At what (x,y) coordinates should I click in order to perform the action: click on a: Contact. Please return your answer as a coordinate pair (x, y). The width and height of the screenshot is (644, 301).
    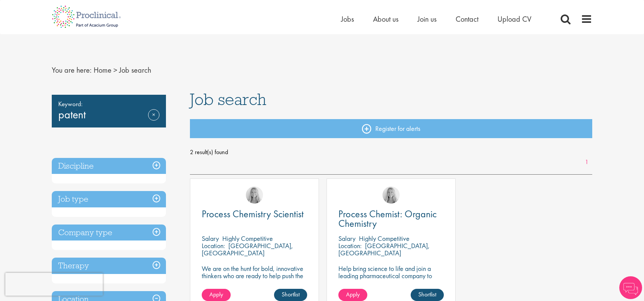
    Looking at the image, I should click on (467, 19).